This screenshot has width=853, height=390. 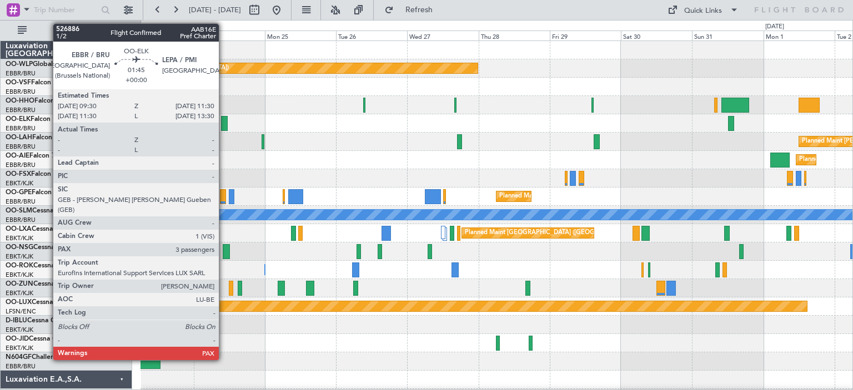 I want to click on span: OO-FSX, so click(x=18, y=174).